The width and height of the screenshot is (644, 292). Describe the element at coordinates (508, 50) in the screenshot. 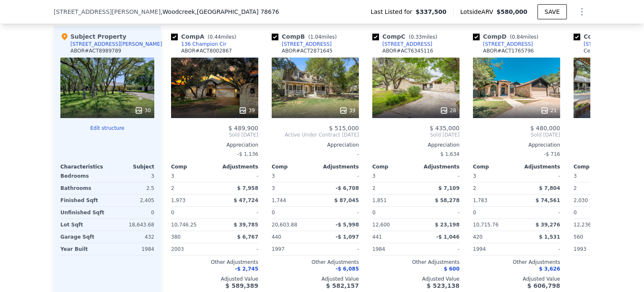

I see `div: ABOR # ACT1765796` at that location.